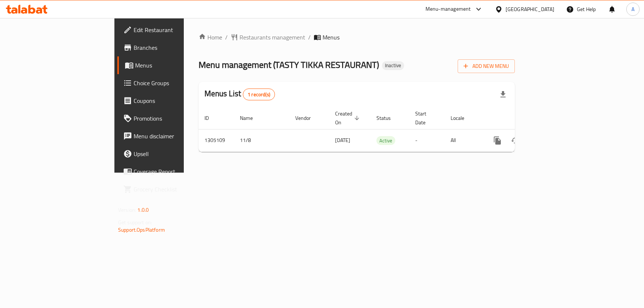 The image size is (644, 308). I want to click on span: Edit Restaurant, so click(175, 30).